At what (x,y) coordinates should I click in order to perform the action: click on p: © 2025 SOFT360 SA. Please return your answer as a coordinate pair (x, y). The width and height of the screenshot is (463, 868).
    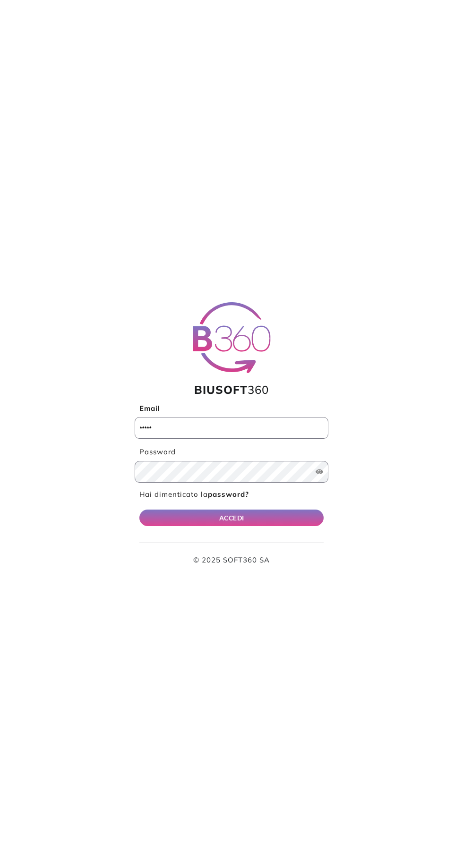
    Looking at the image, I should click on (231, 560).